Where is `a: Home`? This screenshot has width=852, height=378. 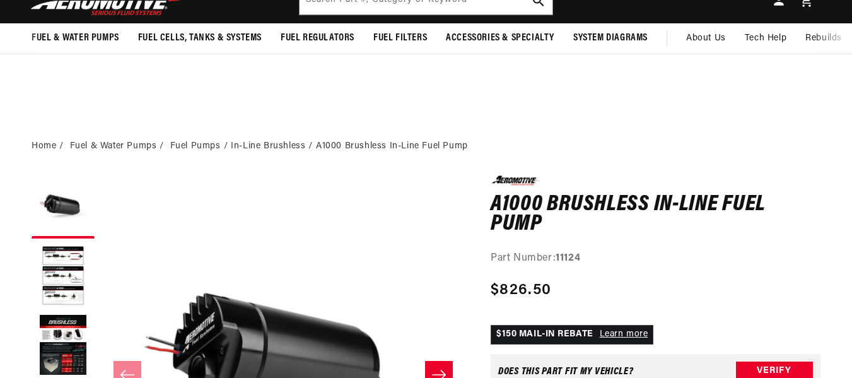 a: Home is located at coordinates (44, 146).